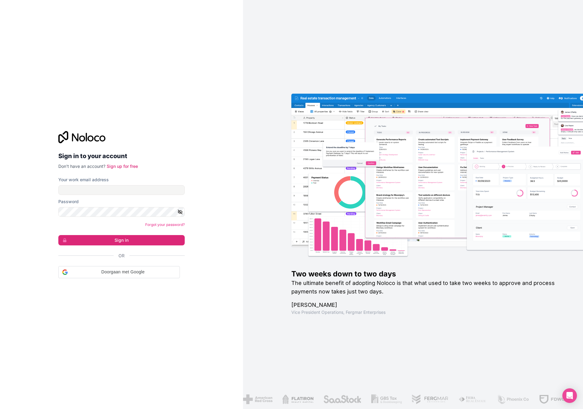 This screenshot has height=409, width=583. I want to click on h2: The ultimate benefit of adopting Noloco is that what used to take two weeks to approve and proces..., so click(427, 287).